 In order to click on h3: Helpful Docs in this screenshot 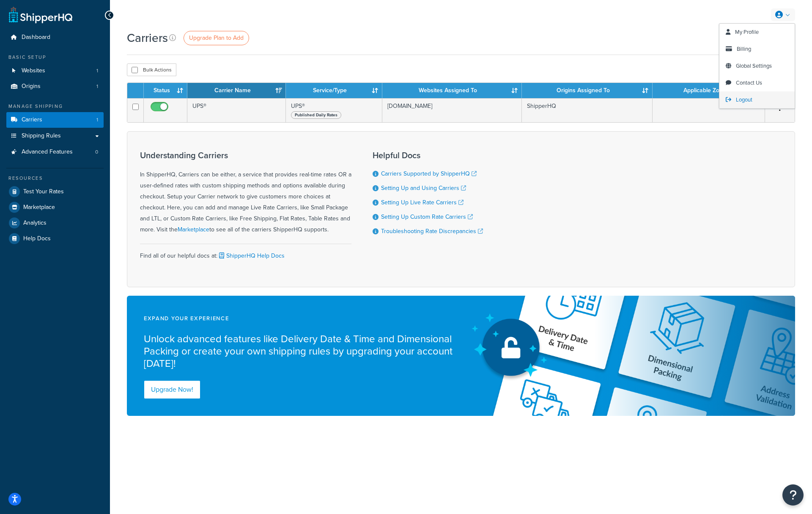, I will do `click(428, 155)`.